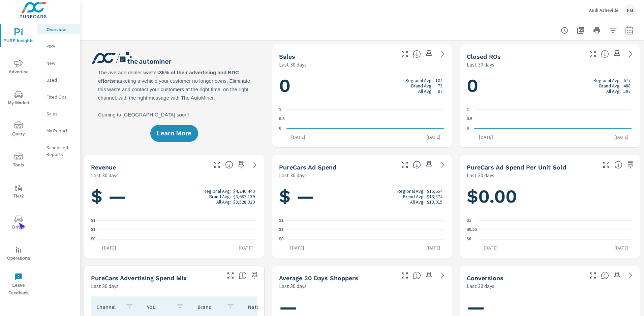  I want to click on button: Learn More, so click(174, 133).